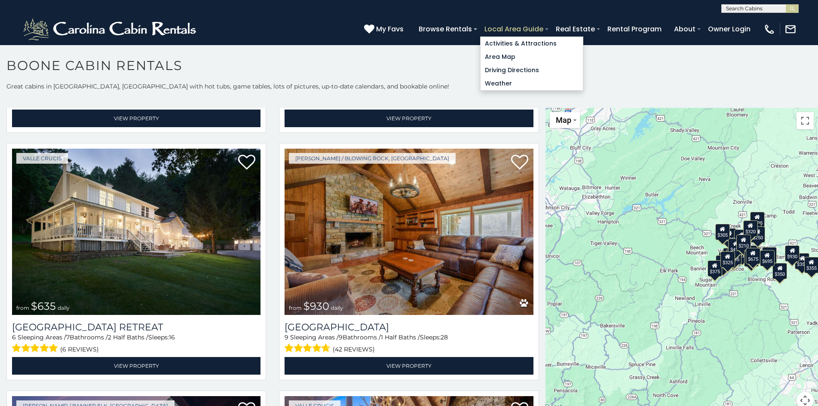 The width and height of the screenshot is (818, 406). What do you see at coordinates (769, 255) in the screenshot?
I see `div: $380` at bounding box center [769, 255].